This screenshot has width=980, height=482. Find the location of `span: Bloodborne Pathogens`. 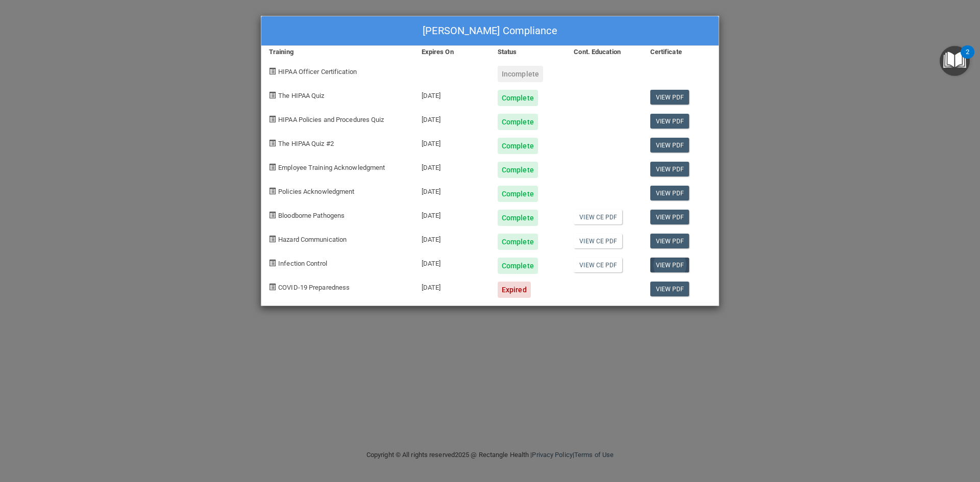

span: Bloodborne Pathogens is located at coordinates (311, 216).